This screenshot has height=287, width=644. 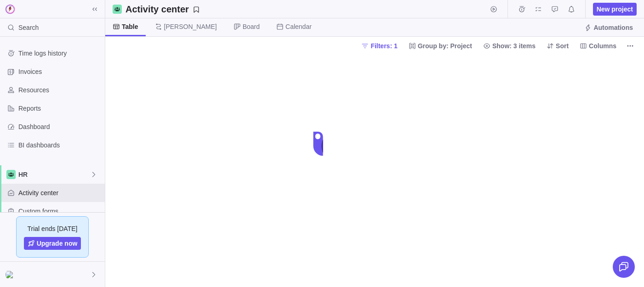 What do you see at coordinates (538, 9) in the screenshot?
I see `span: My assignments` at bounding box center [538, 9].